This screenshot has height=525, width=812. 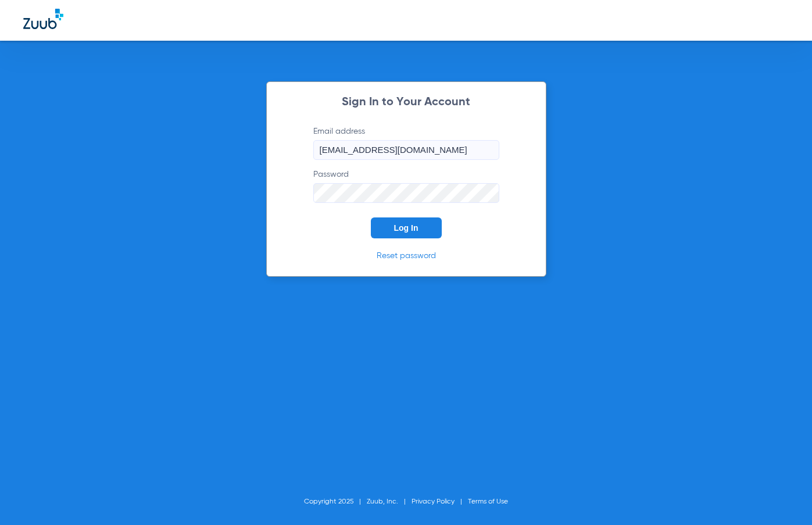 What do you see at coordinates (407, 150) in the screenshot?
I see `input: Email address` at bounding box center [407, 150].